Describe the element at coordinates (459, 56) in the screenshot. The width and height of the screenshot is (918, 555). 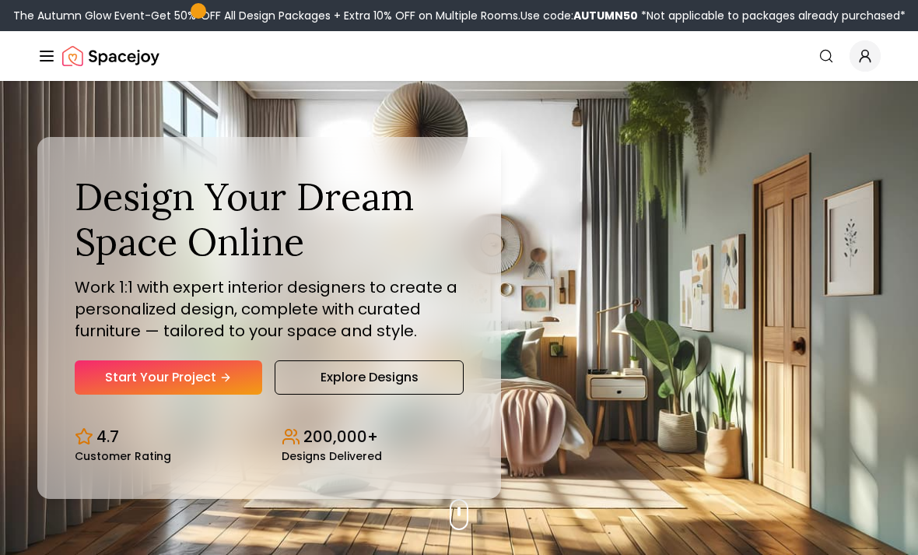
I see `nav: Global` at that location.